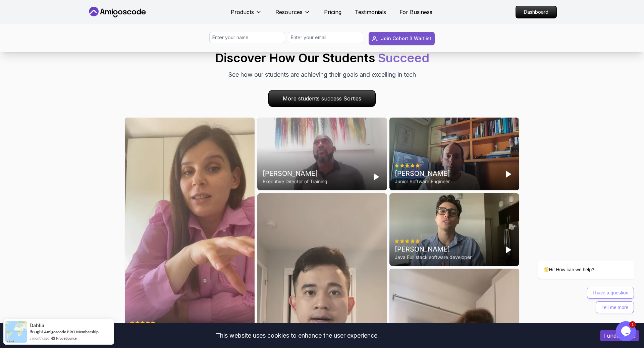 This screenshot has width=644, height=348. Describe the element at coordinates (30, 69) in the screenshot. I see `img: :wave:` at that location.